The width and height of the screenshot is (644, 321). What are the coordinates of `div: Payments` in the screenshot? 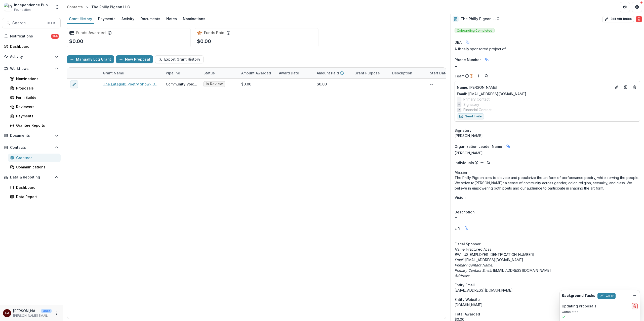 It's located at (107, 19).